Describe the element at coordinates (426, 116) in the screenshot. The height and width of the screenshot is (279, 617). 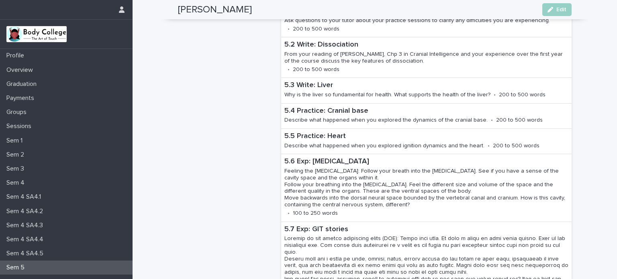
I see `a: 5.4 Practice: Cranial baseDescribe what happened when you explored the dynamics of the cranial ba...` at that location.